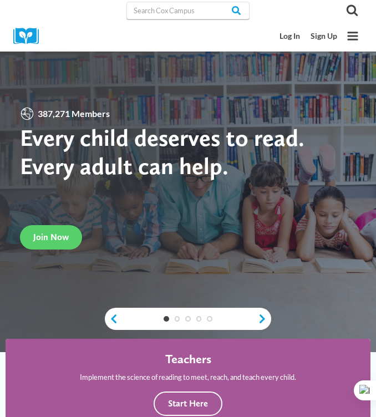  I want to click on a: previous, so click(111, 318).